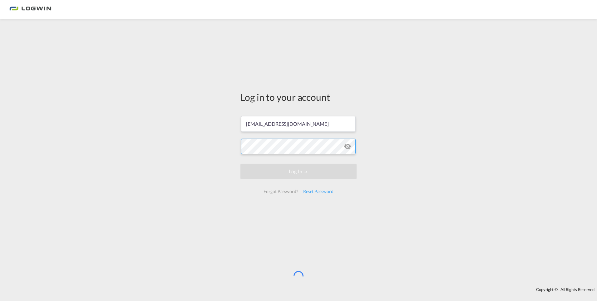  Describe the element at coordinates (281, 191) in the screenshot. I see `div: Forgot Password?` at that location.